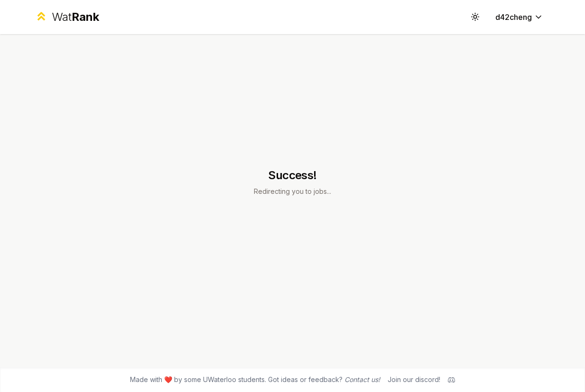  What do you see at coordinates (519, 17) in the screenshot?
I see `button: d42cheng` at bounding box center [519, 17].